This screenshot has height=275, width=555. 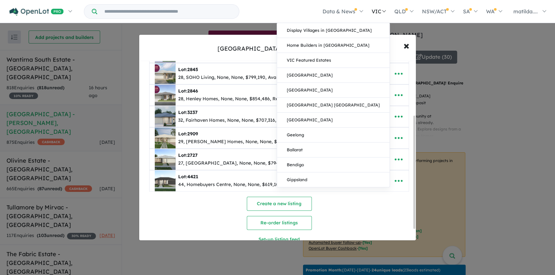 What do you see at coordinates (333, 180) in the screenshot?
I see `a: Gippsland` at bounding box center [333, 180].